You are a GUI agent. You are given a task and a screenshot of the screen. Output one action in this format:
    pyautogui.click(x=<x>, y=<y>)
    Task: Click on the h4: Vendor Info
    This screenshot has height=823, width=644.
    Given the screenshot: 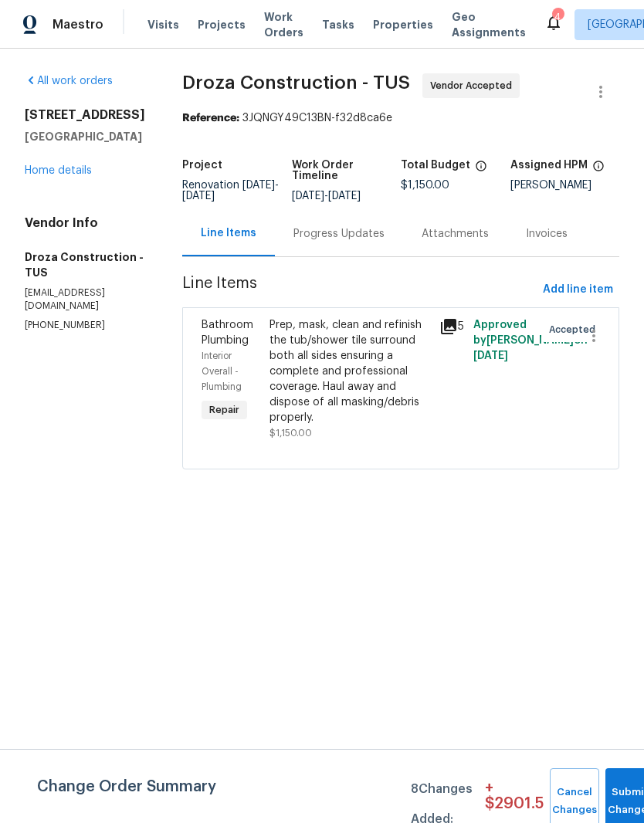 What is the action you would take?
    pyautogui.click(x=85, y=224)
    